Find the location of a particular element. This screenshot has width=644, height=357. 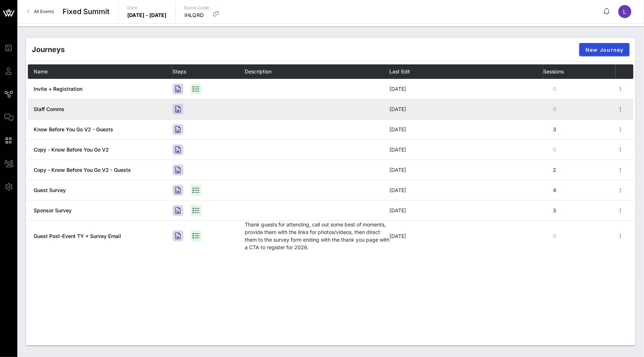

span: Sponsor Survey is located at coordinates (53, 210).